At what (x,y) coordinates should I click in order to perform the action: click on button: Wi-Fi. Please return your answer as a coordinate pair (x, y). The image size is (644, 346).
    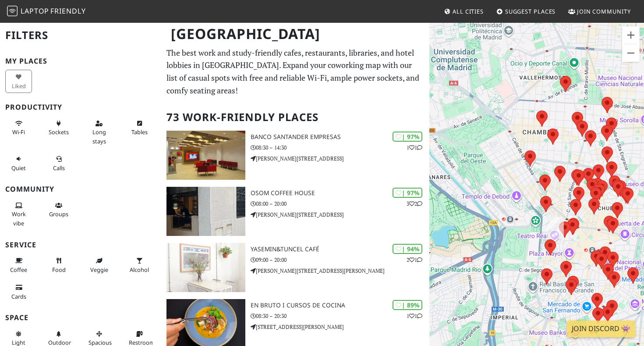
    Looking at the image, I should click on (18, 127).